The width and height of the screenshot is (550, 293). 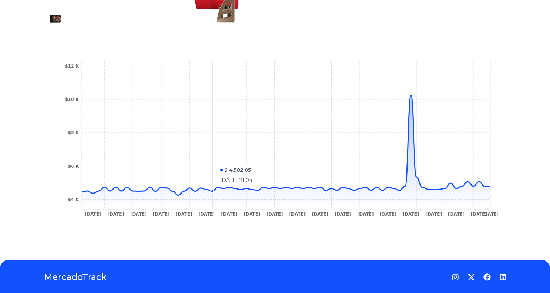 I want to click on h1: MercadoTrack, so click(x=75, y=277).